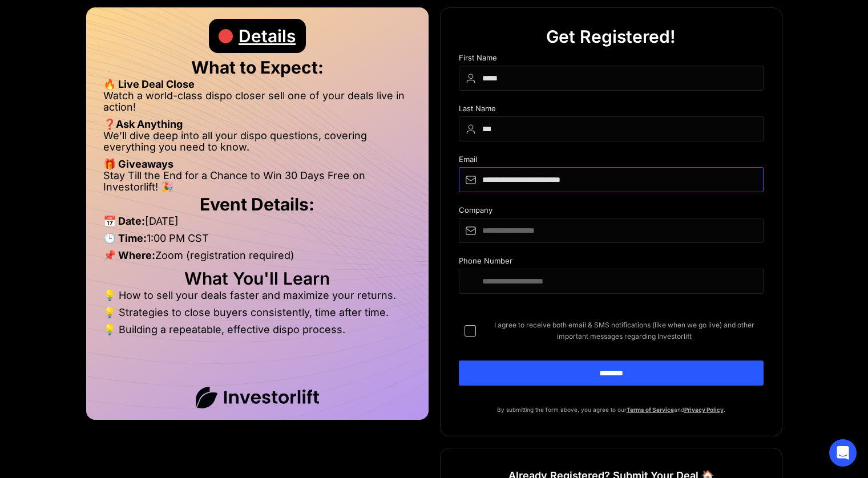 The image size is (868, 478). Describe the element at coordinates (843, 453) in the screenshot. I see `div: Open Intercom Messenger` at that location.